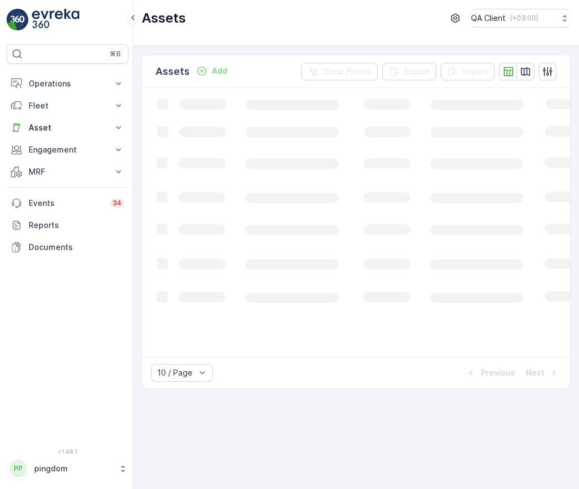 The image size is (579, 489). I want to click on p: Events, so click(66, 203).